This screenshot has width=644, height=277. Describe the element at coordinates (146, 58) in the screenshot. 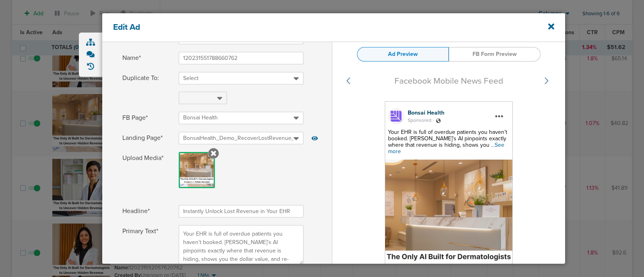

I see `span: Name*` at that location.